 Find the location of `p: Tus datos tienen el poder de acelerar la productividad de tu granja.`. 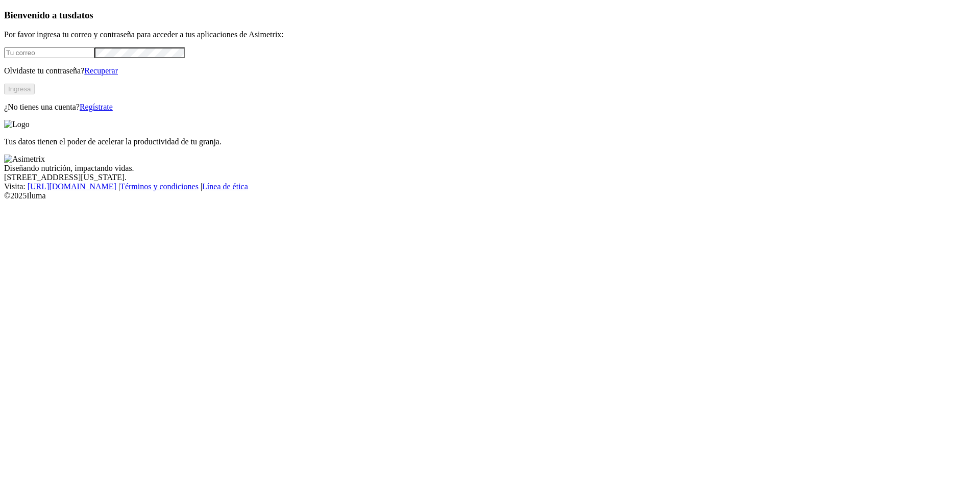

p: Tus datos tienen el poder de acelerar la productividad de tu granja. is located at coordinates (490, 142).